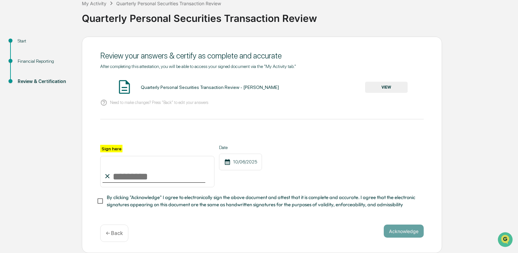 This screenshot has width=518, height=253. Describe the element at coordinates (403, 231) in the screenshot. I see `button: Acknowledge` at that location.